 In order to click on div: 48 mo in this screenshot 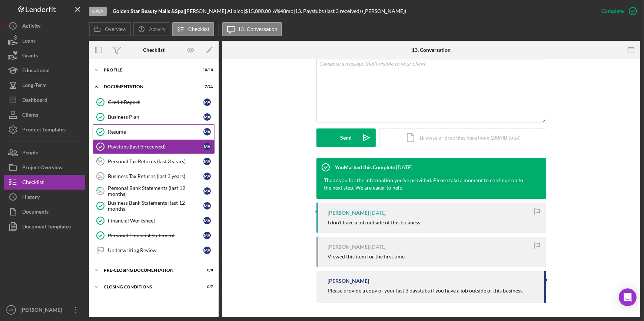, I will do `click(287, 11)`.